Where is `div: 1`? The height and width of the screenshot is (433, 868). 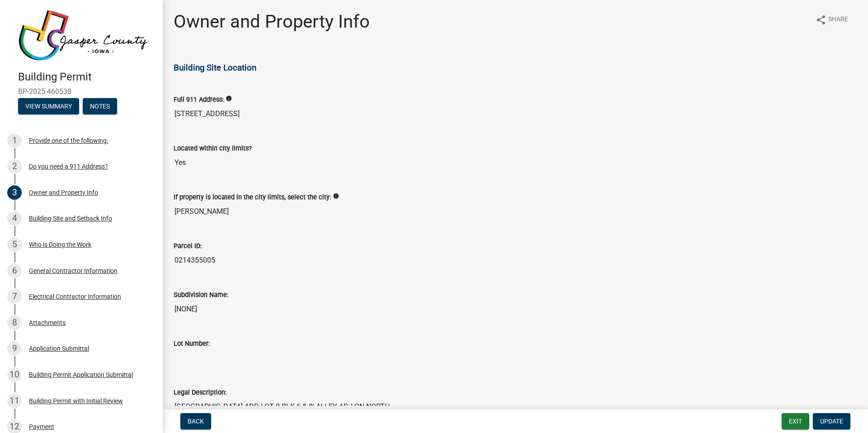
div: 1 is located at coordinates (14, 141).